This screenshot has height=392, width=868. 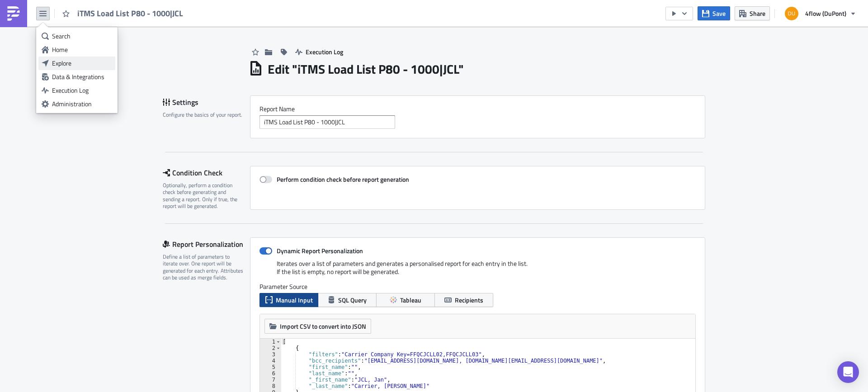 What do you see at coordinates (206, 244) in the screenshot?
I see `div: Report Personalization` at bounding box center [206, 244].